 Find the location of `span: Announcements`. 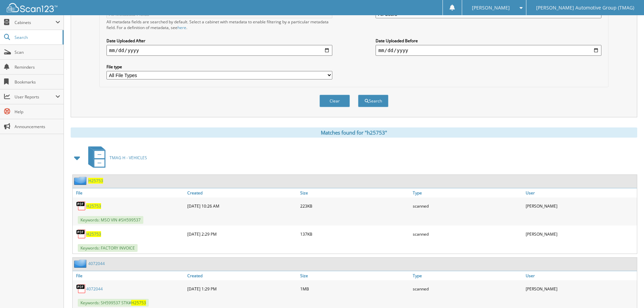

span: Announcements is located at coordinates (37, 127).